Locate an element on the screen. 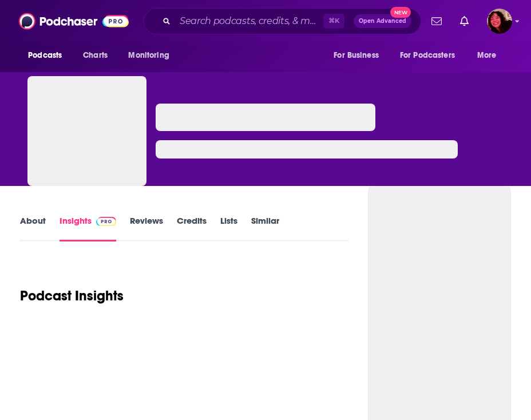  span: Open Advanced is located at coordinates (382, 21).